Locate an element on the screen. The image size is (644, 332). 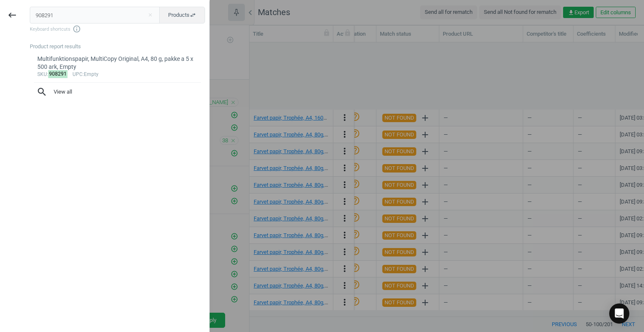
button: keyboard_backspace is located at coordinates (12, 15).